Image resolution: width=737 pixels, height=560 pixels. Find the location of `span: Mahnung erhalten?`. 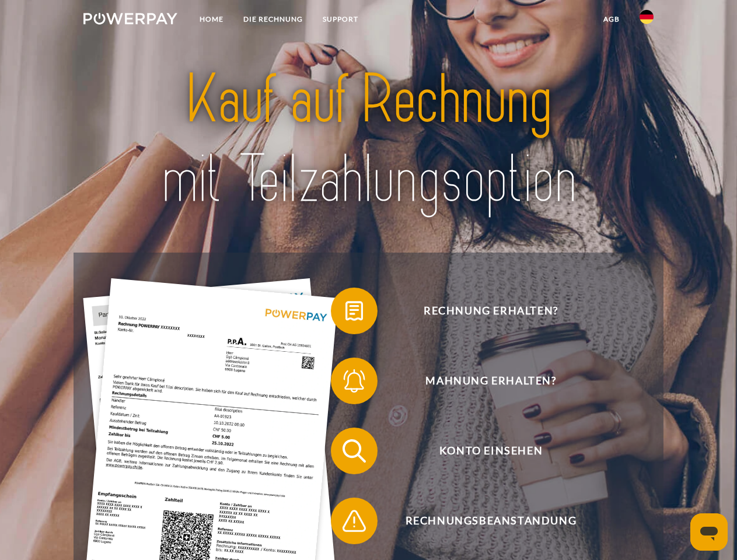

span: Mahnung erhalten? is located at coordinates (491, 381).